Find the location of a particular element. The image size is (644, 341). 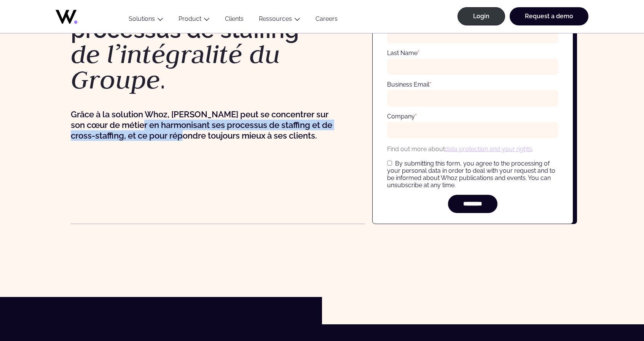

label: Last Name is located at coordinates (403, 53).